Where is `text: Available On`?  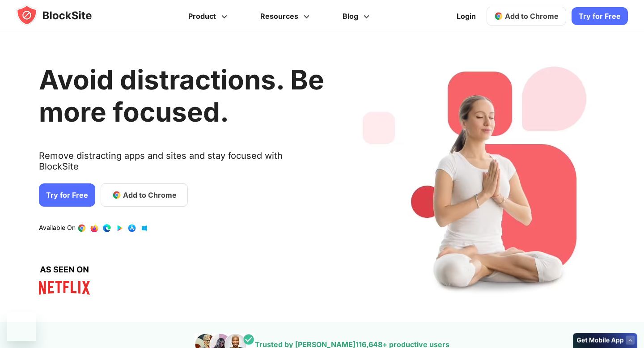 text: Available On is located at coordinates (57, 228).